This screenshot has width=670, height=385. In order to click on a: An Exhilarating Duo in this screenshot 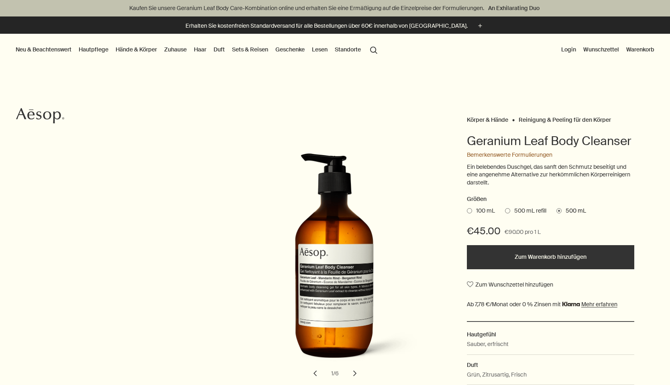, I will do `click(514, 8)`.